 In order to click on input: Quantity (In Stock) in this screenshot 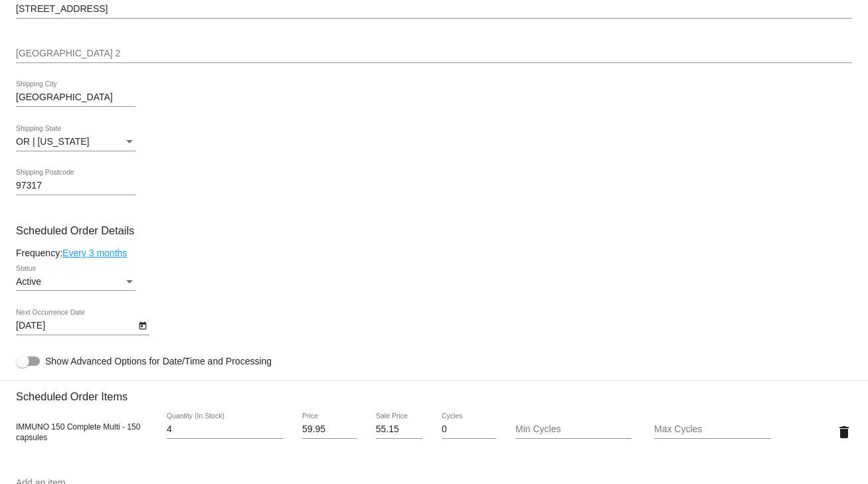, I will do `click(225, 429)`.